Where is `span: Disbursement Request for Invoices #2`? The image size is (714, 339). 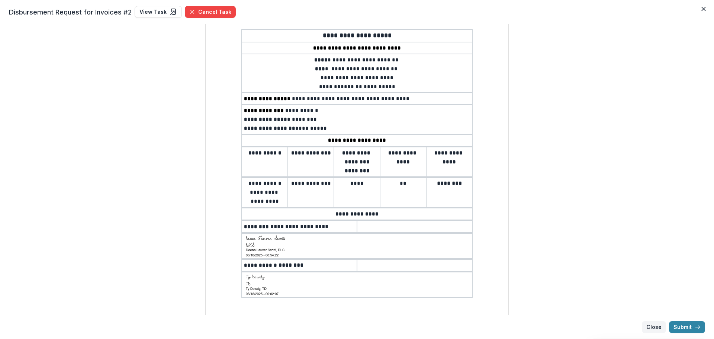 span: Disbursement Request for Invoices #2 is located at coordinates (70, 12).